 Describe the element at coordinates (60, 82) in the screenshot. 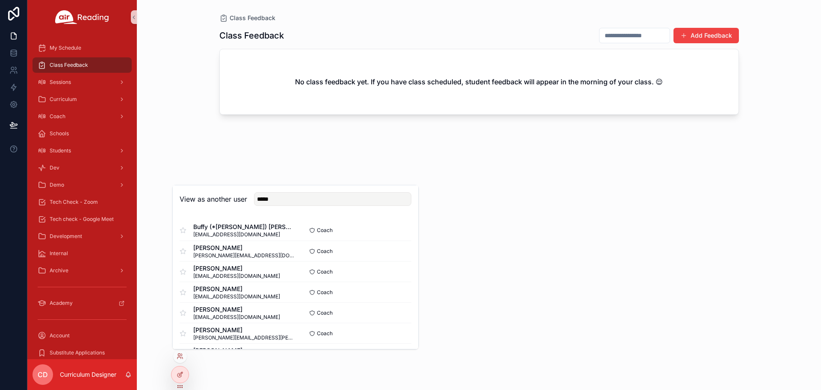

I see `span: Sessions` at that location.